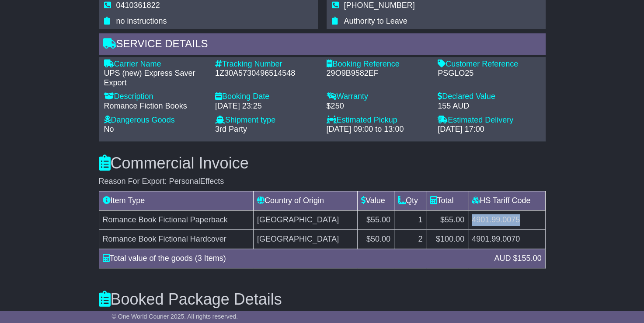 Image resolution: width=644 pixels, height=323 pixels. I want to click on div: 29O9B9582EF, so click(378, 74).